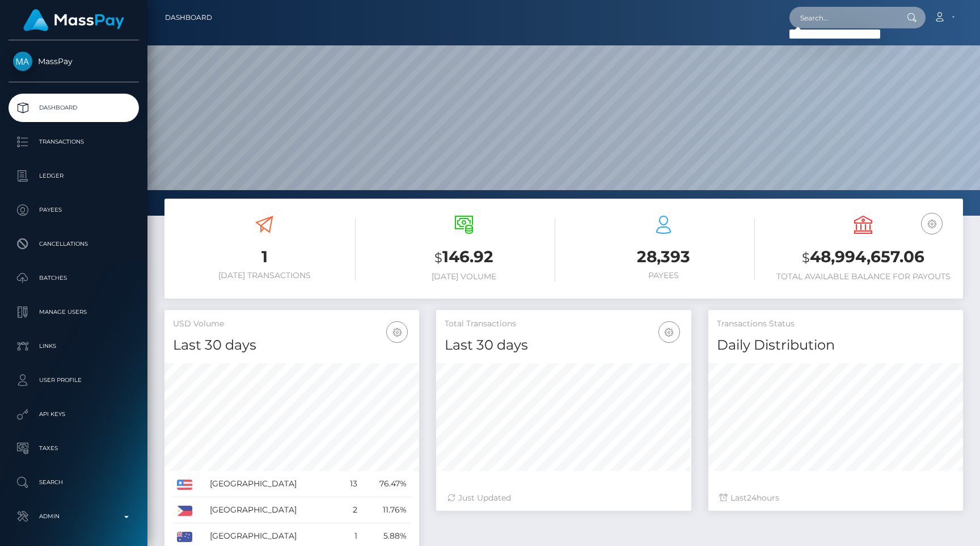 The height and width of the screenshot is (546, 980). I want to click on td: 13, so click(350, 484).